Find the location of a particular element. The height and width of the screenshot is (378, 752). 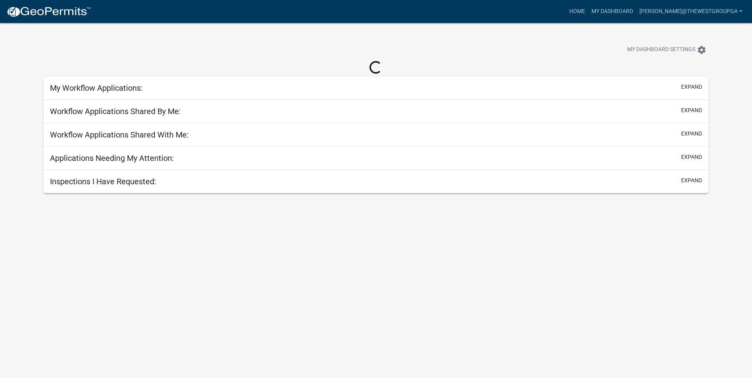

i: settings is located at coordinates (701, 50).